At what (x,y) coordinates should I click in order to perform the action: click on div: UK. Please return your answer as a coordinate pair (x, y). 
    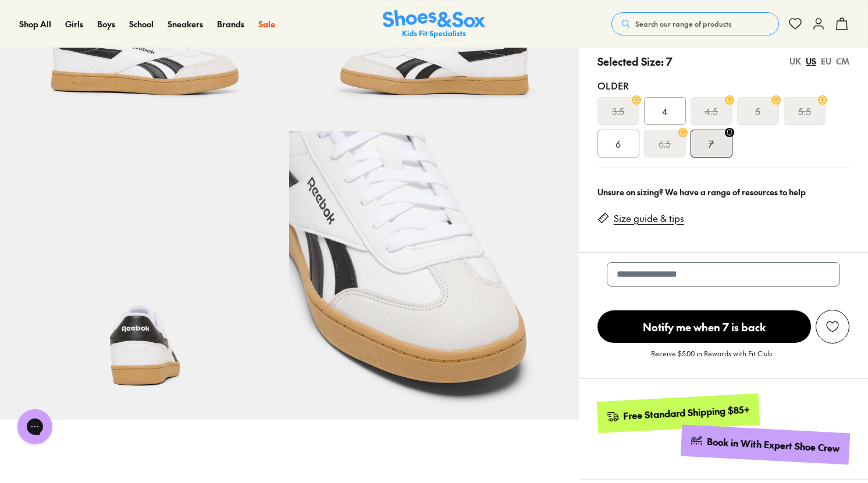
    Looking at the image, I should click on (795, 61).